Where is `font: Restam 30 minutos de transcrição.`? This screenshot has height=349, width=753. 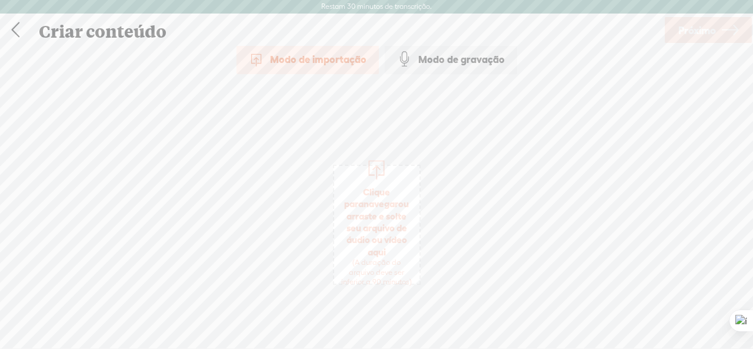
font: Restam 30 minutos de transcrição. is located at coordinates (376, 6).